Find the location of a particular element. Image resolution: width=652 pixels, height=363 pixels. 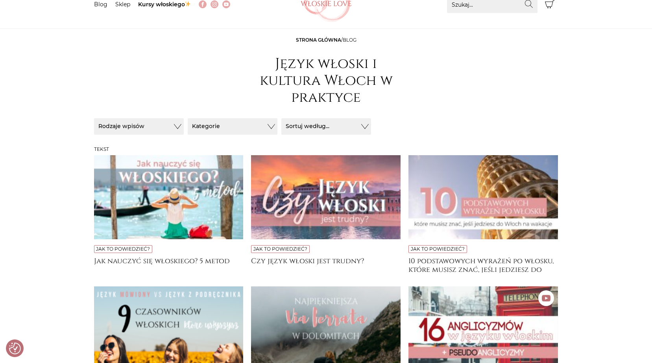

a: Strona główna is located at coordinates (318, 40).